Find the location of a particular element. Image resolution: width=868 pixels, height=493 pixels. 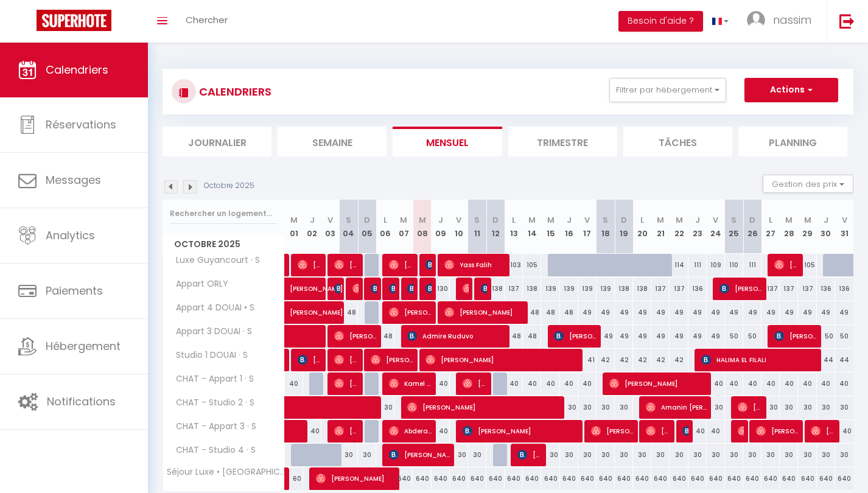

span: Analytics is located at coordinates (70, 235).